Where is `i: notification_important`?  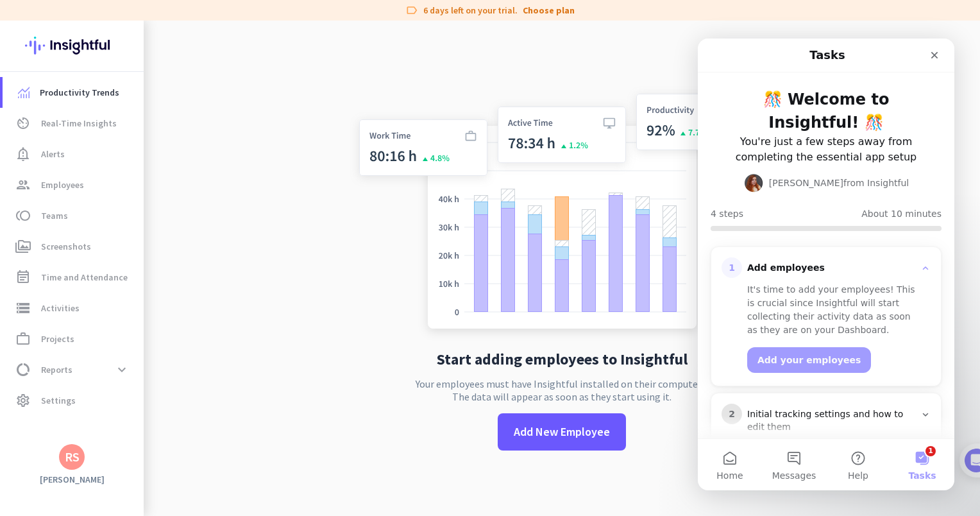 i: notification_important is located at coordinates (23, 154).